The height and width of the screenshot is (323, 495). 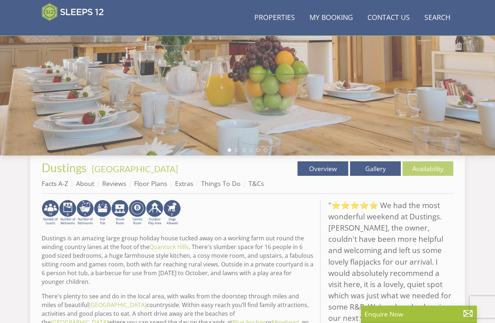 I want to click on span: Dustings, so click(x=64, y=167).